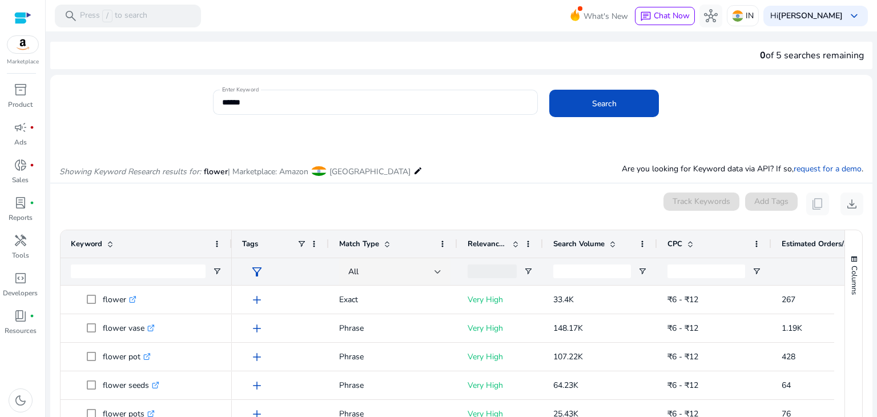  Describe the element at coordinates (592, 271) in the screenshot. I see `input: Search Volume Filter Input` at that location.